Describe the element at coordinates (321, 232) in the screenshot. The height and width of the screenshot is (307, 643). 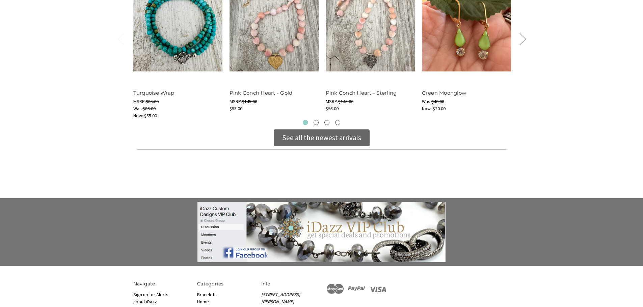
I see `img: banner-large.jpg` at that location.